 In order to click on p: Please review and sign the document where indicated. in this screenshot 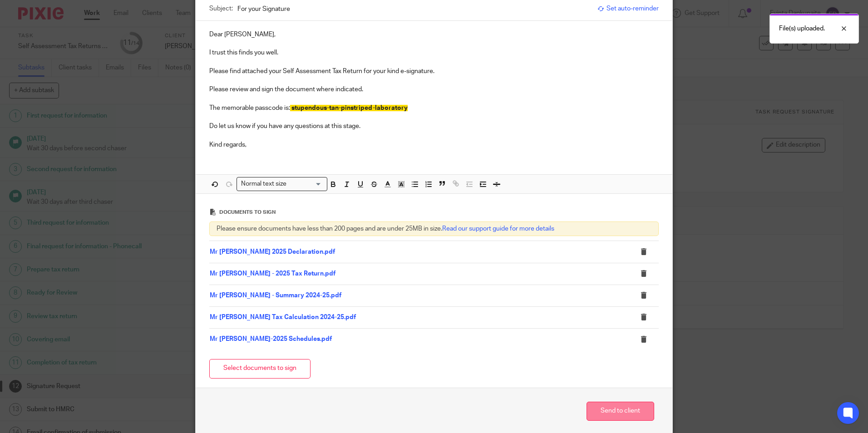, I will do `click(434, 89)`.